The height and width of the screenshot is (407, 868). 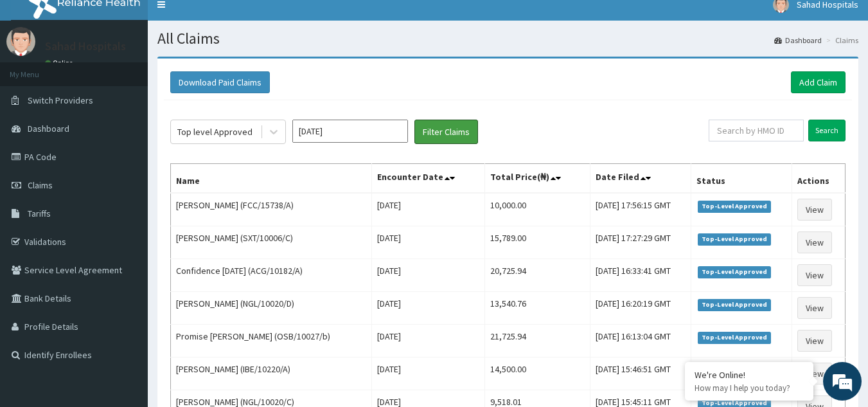 What do you see at coordinates (60, 63) in the screenshot?
I see `a: Online` at bounding box center [60, 63].